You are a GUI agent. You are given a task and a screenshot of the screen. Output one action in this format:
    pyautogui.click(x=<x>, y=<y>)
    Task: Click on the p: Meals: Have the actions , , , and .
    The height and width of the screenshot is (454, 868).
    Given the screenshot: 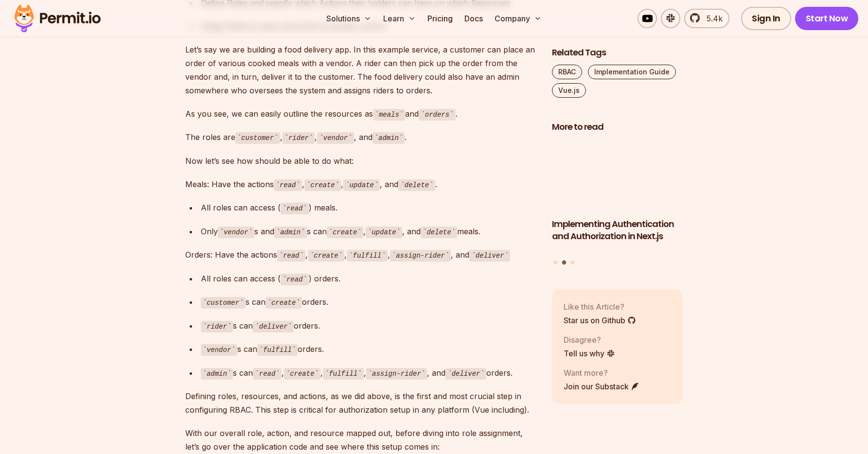 What is the action you would take?
    pyautogui.click(x=361, y=184)
    